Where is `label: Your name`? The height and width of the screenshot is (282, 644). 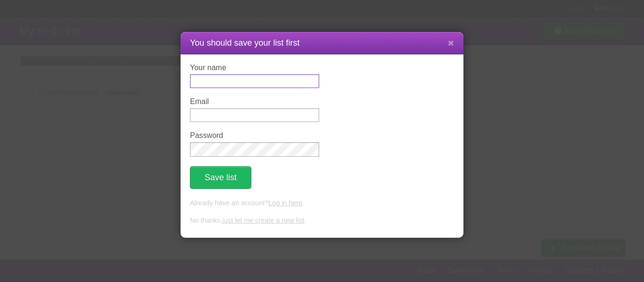
label: Your name is located at coordinates (254, 68).